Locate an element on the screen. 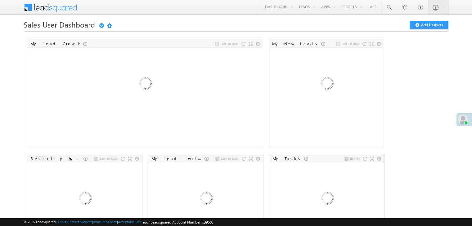  button: Add Dashlets is located at coordinates (429, 25).